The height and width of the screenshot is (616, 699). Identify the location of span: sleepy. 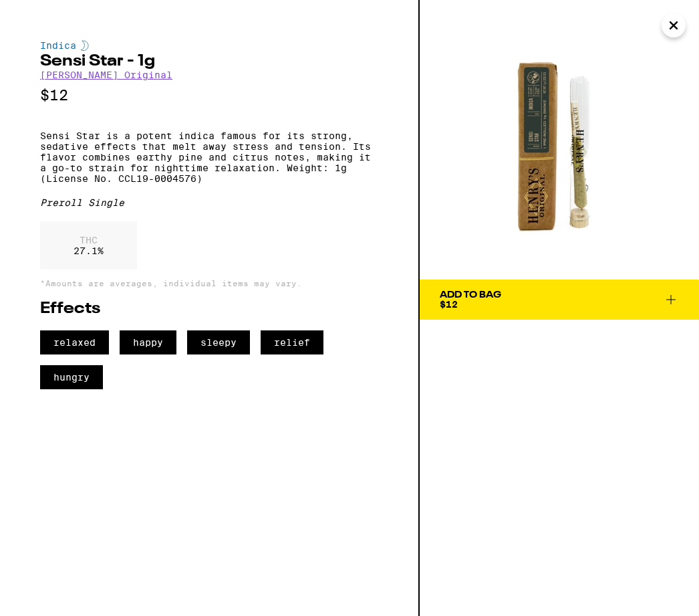
(218, 342).